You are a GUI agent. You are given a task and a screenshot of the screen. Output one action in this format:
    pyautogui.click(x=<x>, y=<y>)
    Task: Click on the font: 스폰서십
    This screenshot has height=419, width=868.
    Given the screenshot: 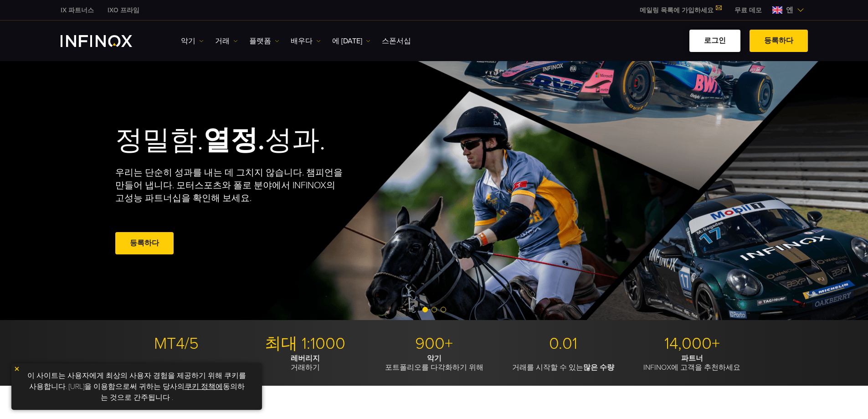 What is the action you would take?
    pyautogui.click(x=397, y=41)
    